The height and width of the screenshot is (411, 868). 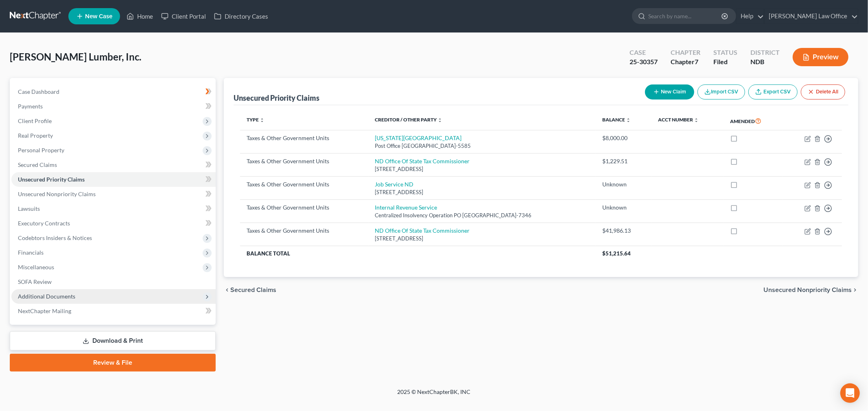 I want to click on div: Status, so click(x=725, y=52).